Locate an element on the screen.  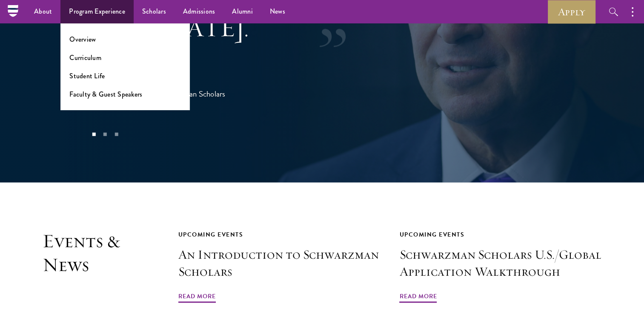
button: 3 of 3 is located at coordinates (116, 135).